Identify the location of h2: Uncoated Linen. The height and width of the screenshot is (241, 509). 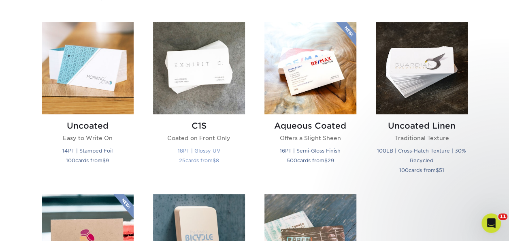
(422, 125).